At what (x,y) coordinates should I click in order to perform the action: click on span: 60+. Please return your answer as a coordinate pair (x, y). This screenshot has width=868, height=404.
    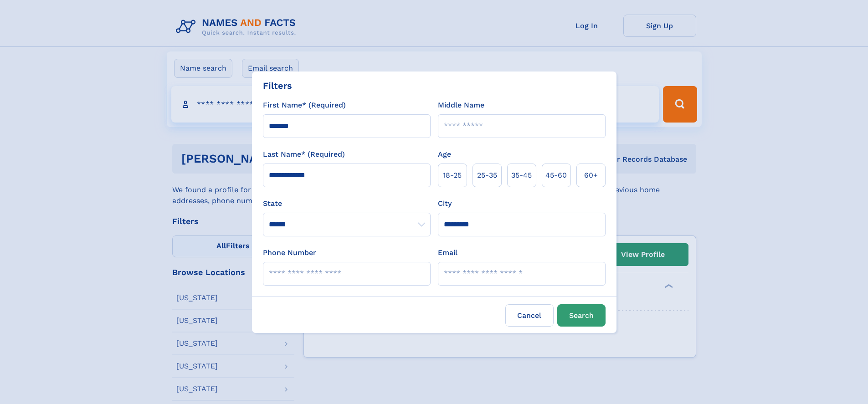
    Looking at the image, I should click on (591, 176).